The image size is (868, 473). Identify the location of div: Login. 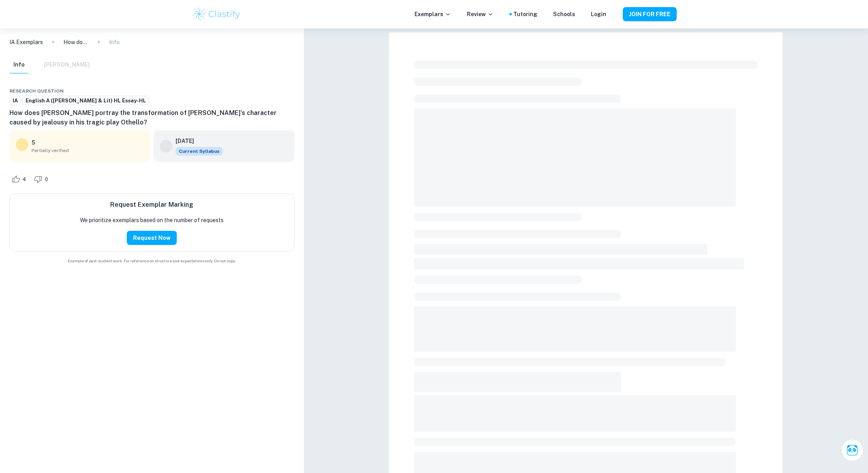
(598, 14).